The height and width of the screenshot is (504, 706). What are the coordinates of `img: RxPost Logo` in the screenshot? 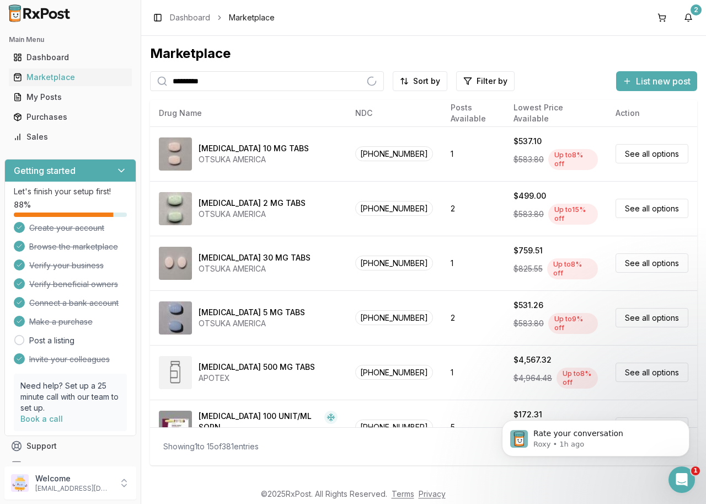 It's located at (40, 13).